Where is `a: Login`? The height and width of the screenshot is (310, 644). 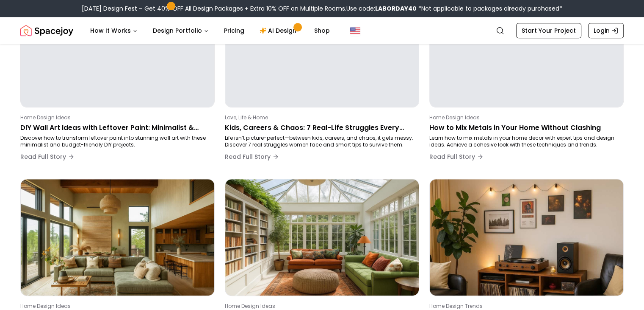
a: Login is located at coordinates (607, 31).